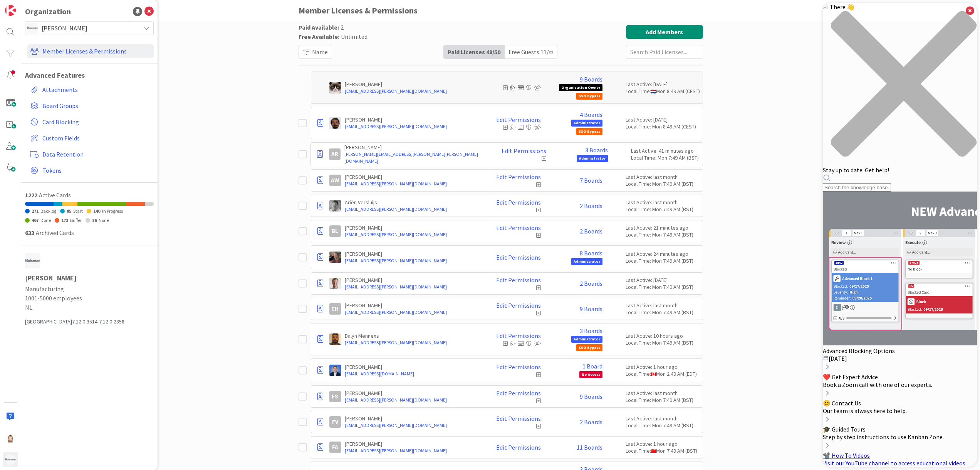 The image size is (980, 470). Describe the element at coordinates (591, 375) in the screenshot. I see `span: No Access` at that location.